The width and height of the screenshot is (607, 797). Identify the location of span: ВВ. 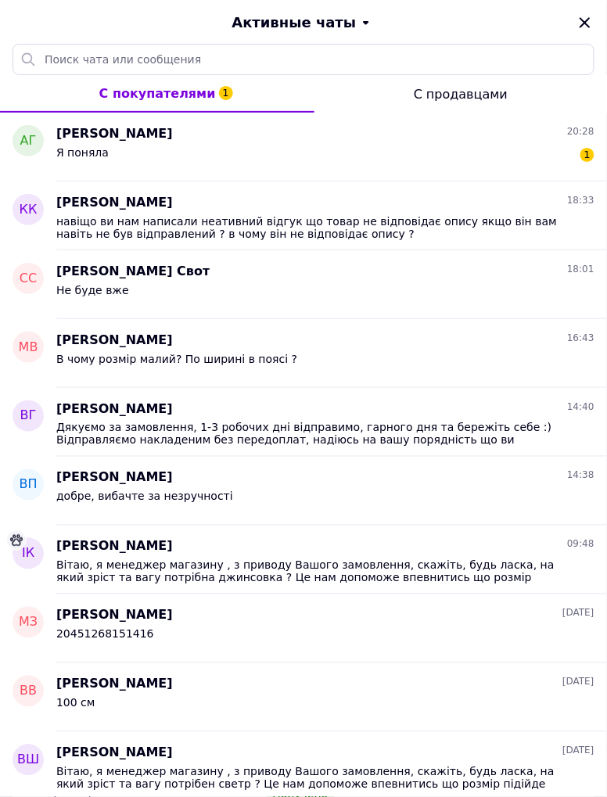
(28, 691).